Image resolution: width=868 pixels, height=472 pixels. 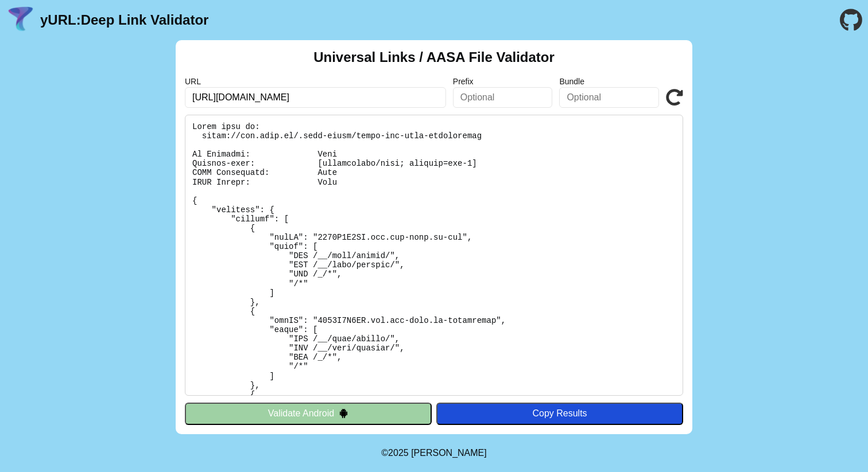 I want to click on span: 2025, so click(x=398, y=452).